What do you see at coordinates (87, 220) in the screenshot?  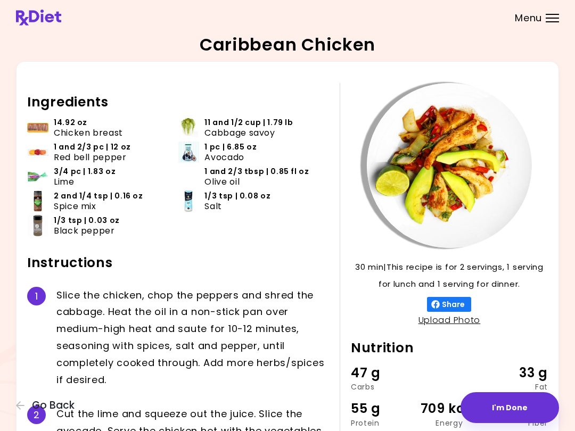 I see `span: 1/3 tsp | 0.03 oz` at bounding box center [87, 220].